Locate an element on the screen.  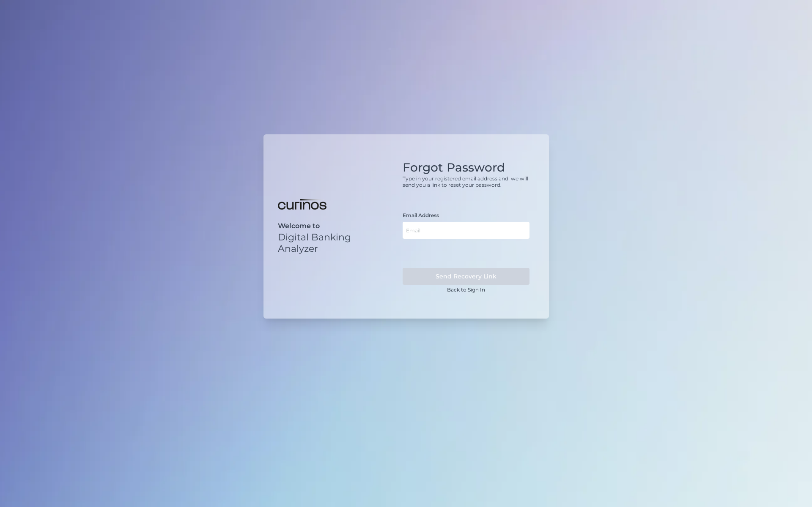
button: Send Recovery Link is located at coordinates (466, 276).